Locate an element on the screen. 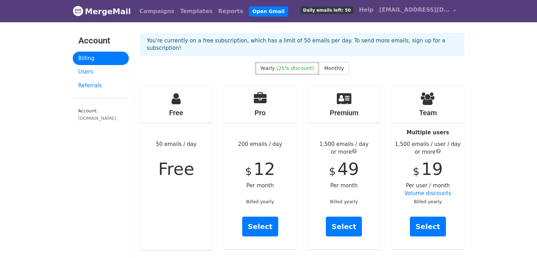 The image size is (537, 258). span: 49 is located at coordinates (348, 169).